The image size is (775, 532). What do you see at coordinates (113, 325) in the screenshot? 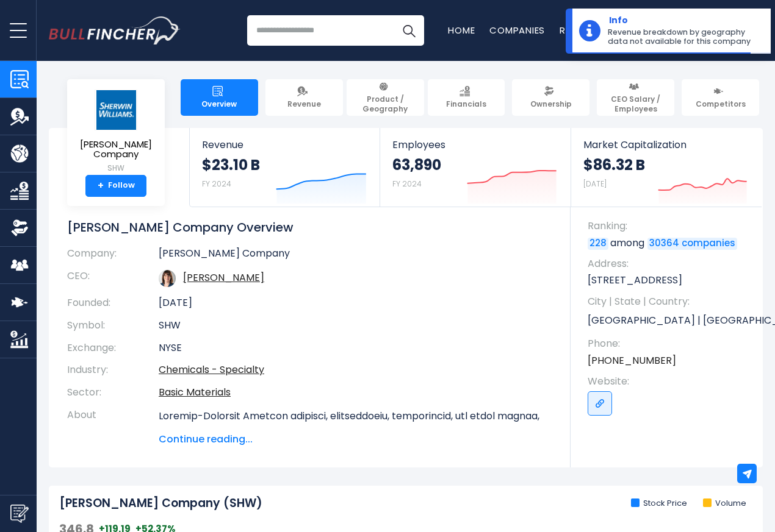
I see `th: Symbol:` at bounding box center [113, 325].